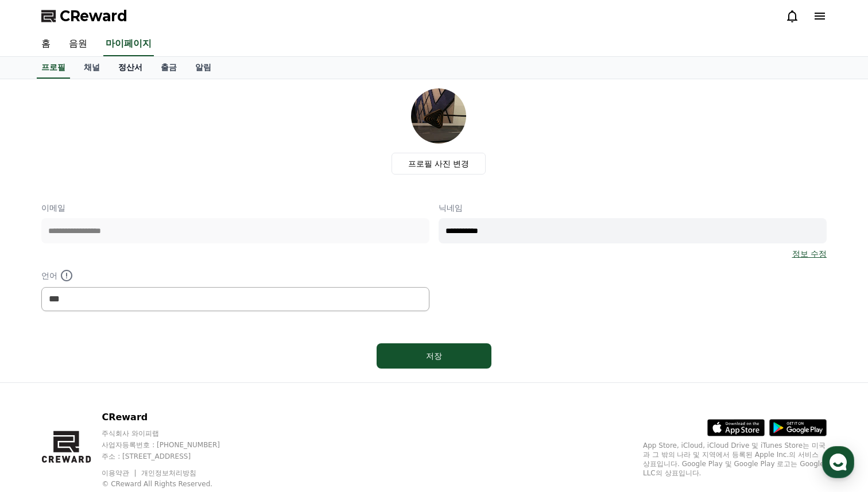  Describe the element at coordinates (735, 459) in the screenshot. I see `p: App Store, iCloud, iCloud Drive 및 iTunes Store는 미국과 그 밖의 나라 및 지역에서 등록된 Apple Inc.의 서비스 상표입니다. Goo...` at that location.